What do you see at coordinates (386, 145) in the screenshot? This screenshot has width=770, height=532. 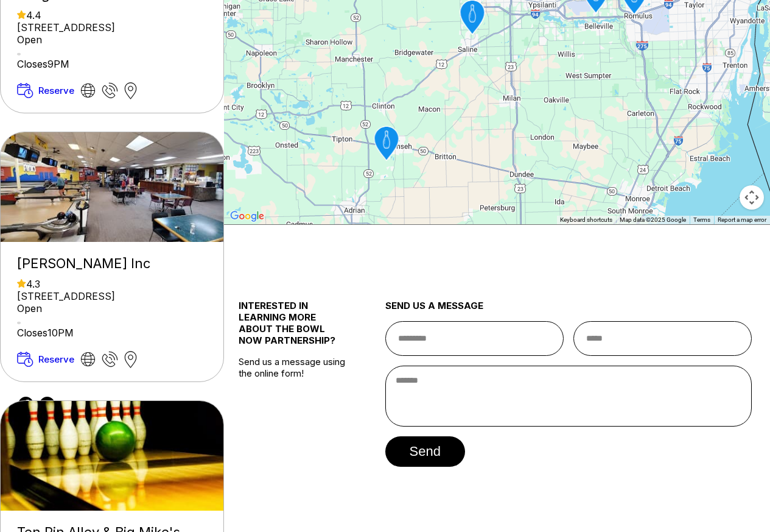 I see `gmp-advanced-marker: Ten Pin Alley & Big Mike's Restaurant` at bounding box center [386, 145].